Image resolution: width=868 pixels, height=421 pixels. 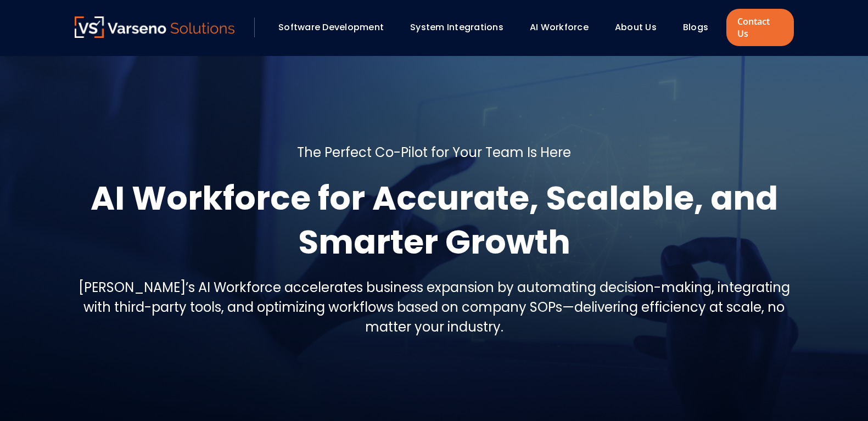 What do you see at coordinates (760, 28) in the screenshot?
I see `a: Contact Us` at bounding box center [760, 28].